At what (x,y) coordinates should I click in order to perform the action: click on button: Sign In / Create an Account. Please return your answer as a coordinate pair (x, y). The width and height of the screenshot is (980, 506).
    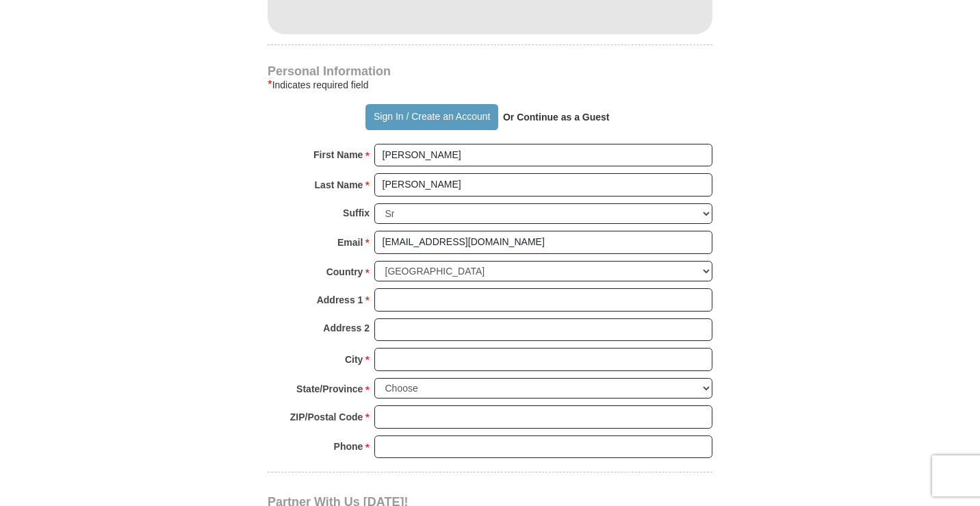
    Looking at the image, I should click on (431, 117).